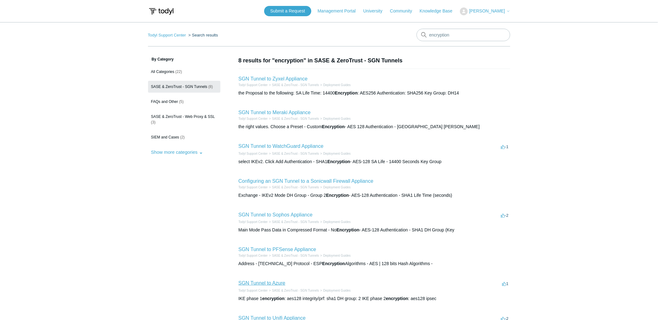 The width and height of the screenshot is (658, 320). Describe the element at coordinates (181, 102) in the screenshot. I see `span: (5)` at that location.